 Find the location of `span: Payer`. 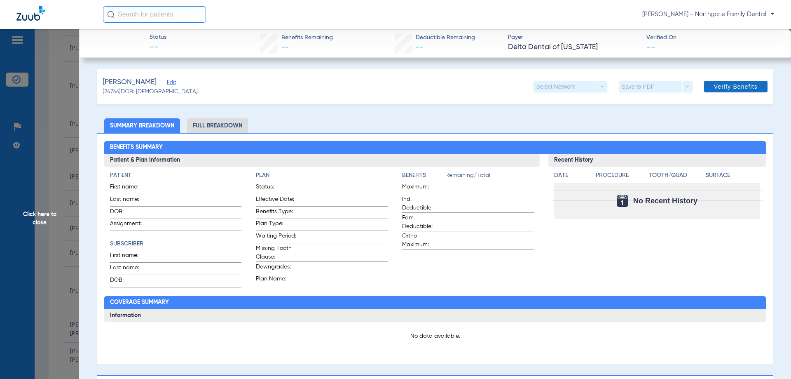

span: Payer is located at coordinates (574, 37).